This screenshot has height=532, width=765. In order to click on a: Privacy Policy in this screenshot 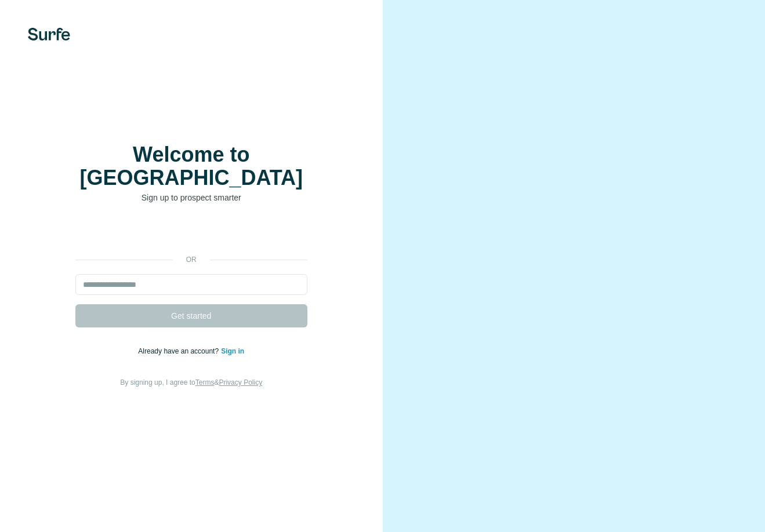, I will do `click(240, 383)`.